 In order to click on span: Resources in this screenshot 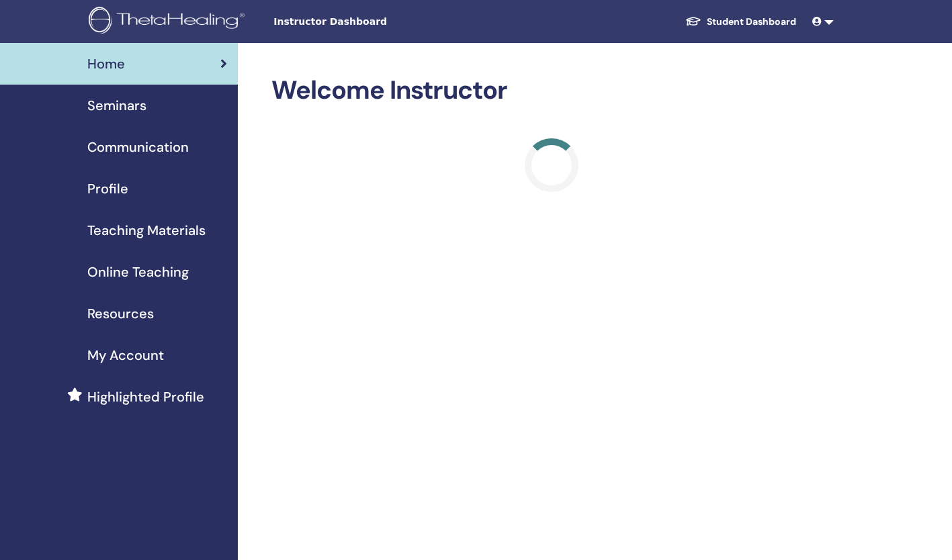, I will do `click(120, 314)`.